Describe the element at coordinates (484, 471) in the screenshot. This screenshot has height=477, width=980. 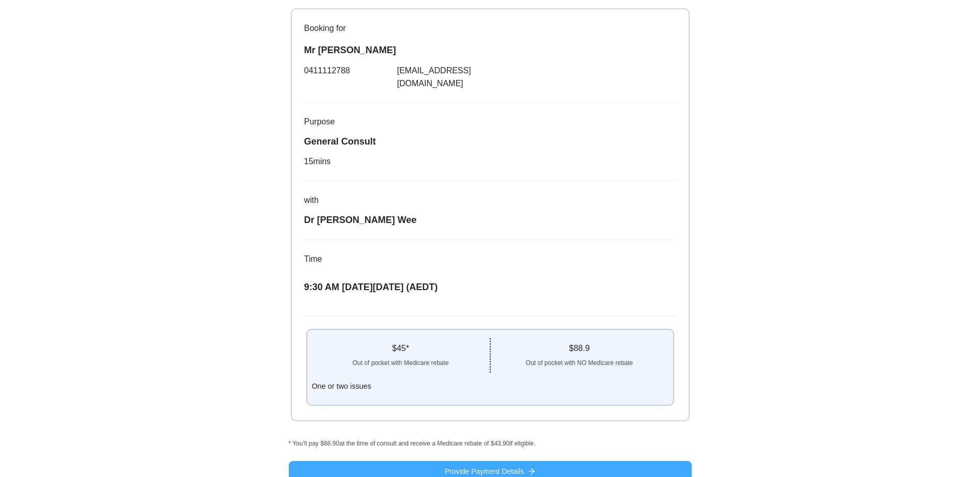
I see `span: Provide Payment Details` at that location.